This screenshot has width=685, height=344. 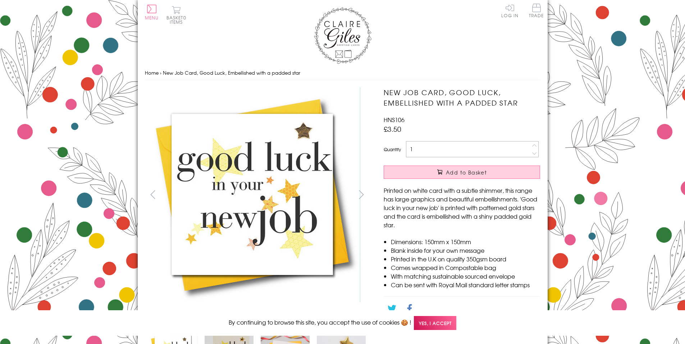 I want to click on p: Printed on white card with a subtle shimmer, this range has large graphics and beautiful embellis..., so click(x=462, y=208).